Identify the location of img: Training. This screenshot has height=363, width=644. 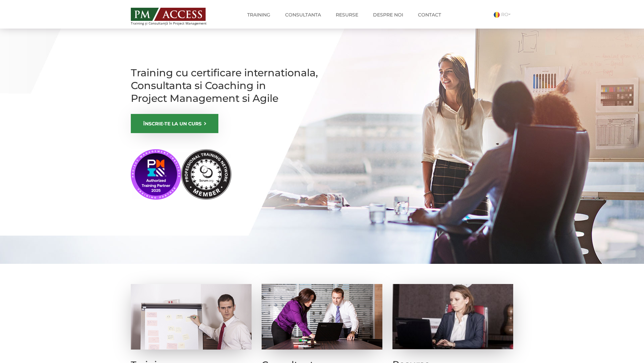
(191, 316).